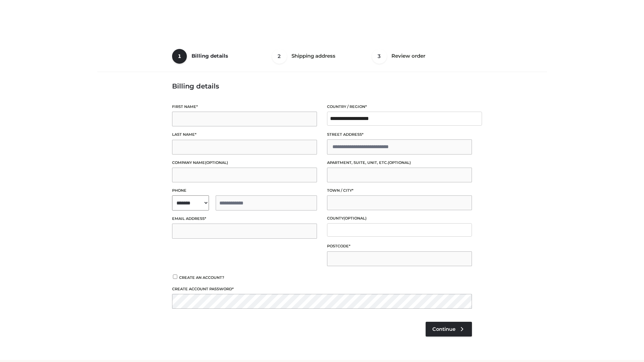 This screenshot has height=362, width=644. Describe the element at coordinates (245, 190) in the screenshot. I see `label: Phone` at that location.